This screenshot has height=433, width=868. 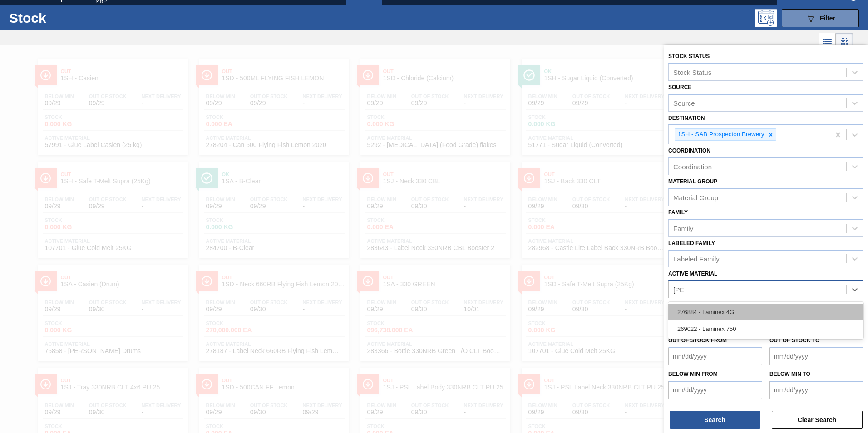 What do you see at coordinates (692, 72) in the screenshot?
I see `div: Stock Status` at bounding box center [692, 72].